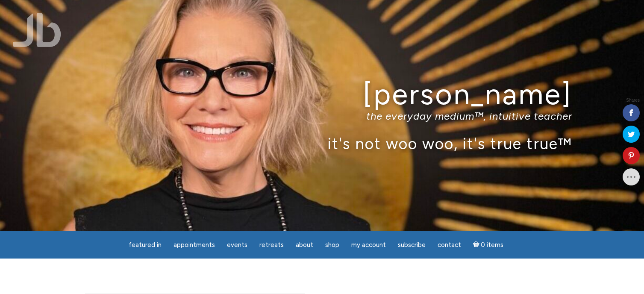 This screenshot has height=294, width=644. Describe the element at coordinates (322, 116) in the screenshot. I see `p: the everyday medium™, intuitive teacher` at that location.